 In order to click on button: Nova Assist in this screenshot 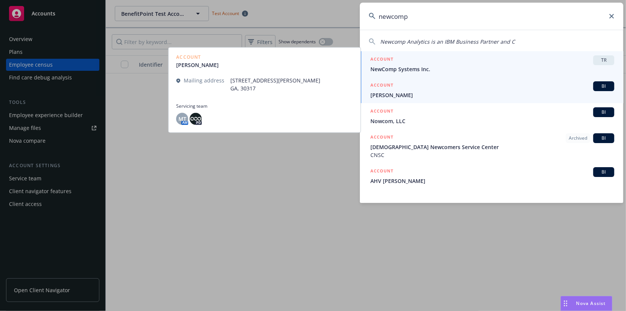, I will do `click(587, 303)`.